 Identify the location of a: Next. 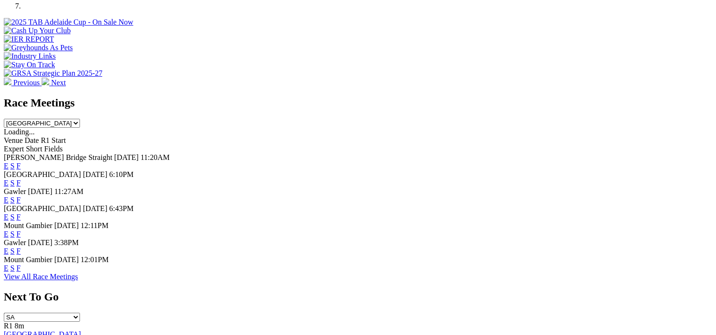
(53, 82).